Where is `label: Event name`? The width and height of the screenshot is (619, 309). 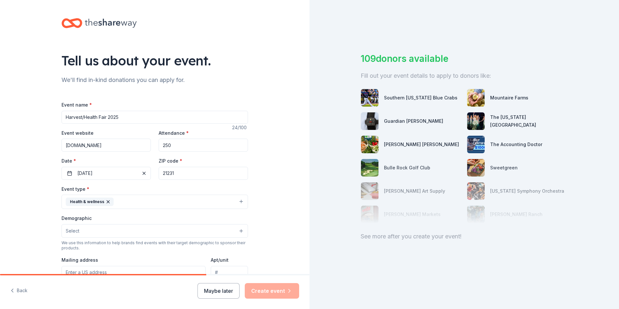 label: Event name is located at coordinates (77, 105).